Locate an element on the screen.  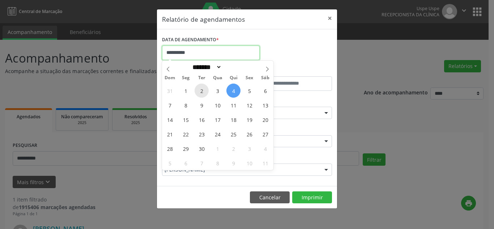
button: Close is located at coordinates (330, 18).